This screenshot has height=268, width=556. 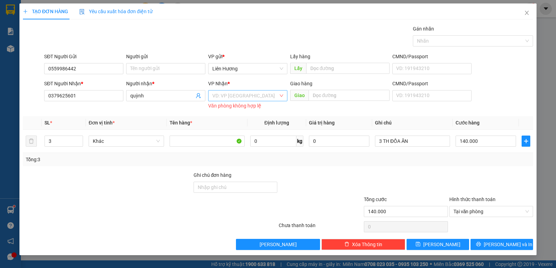 What do you see at coordinates (322, 123) in the screenshot?
I see `span: Giá trị hàng` at bounding box center [322, 123].